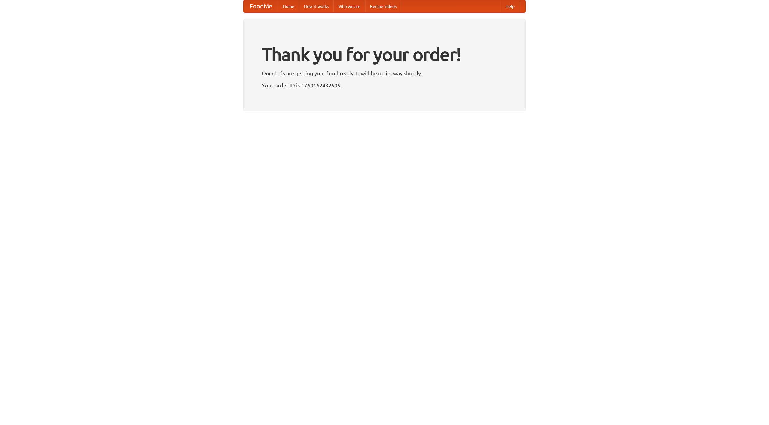 This screenshot has height=425, width=769. Describe the element at coordinates (316, 6) in the screenshot. I see `a: How it works` at that location.